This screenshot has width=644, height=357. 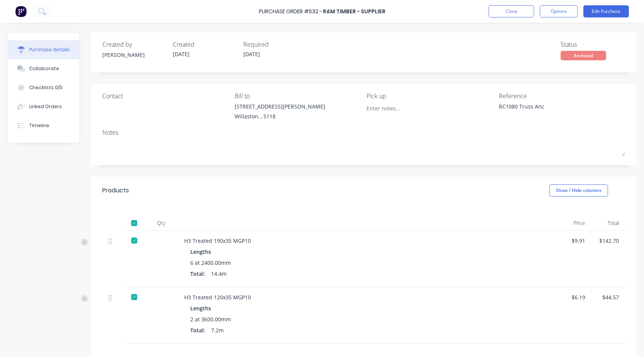 What do you see at coordinates (161, 223) in the screenshot?
I see `div: Qty` at bounding box center [161, 223].